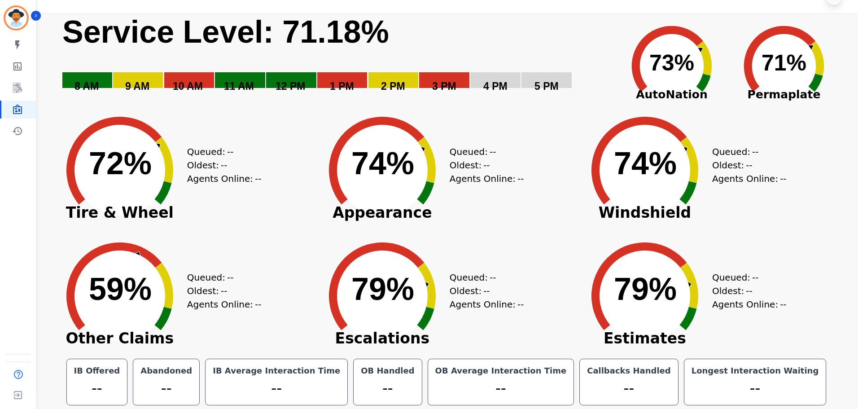 This screenshot has width=858, height=409. What do you see at coordinates (495, 86) in the screenshot?
I see `text: 4 PM` at bounding box center [495, 86].